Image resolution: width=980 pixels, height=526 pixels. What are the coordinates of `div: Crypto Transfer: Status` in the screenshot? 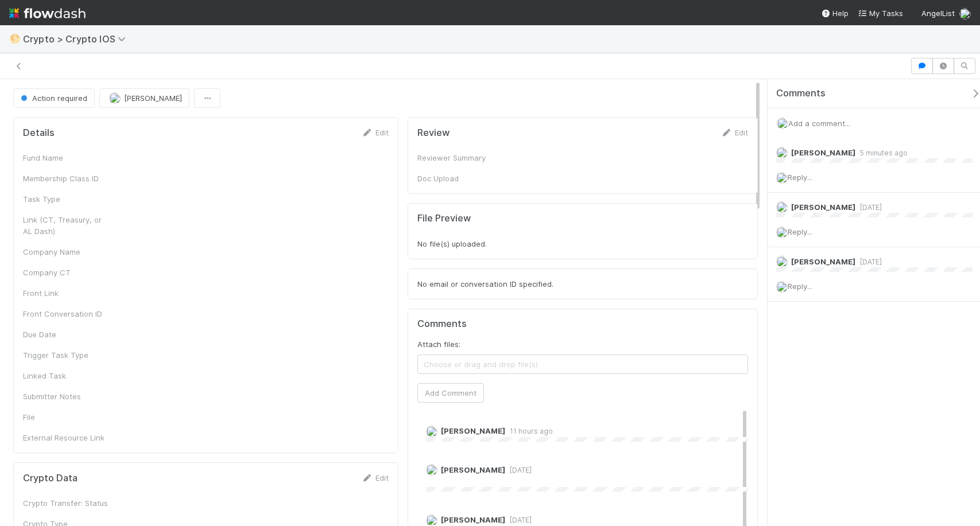 It's located at (66, 504).